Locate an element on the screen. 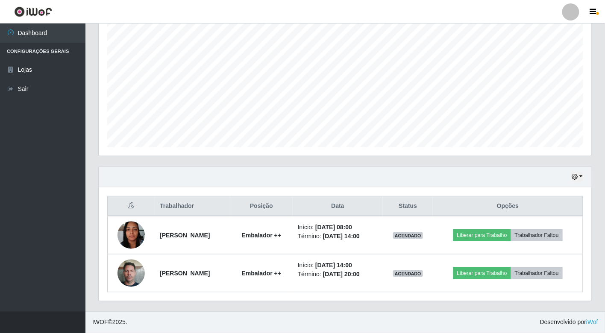 This screenshot has height=333, width=605. th: Opções is located at coordinates (508, 207).